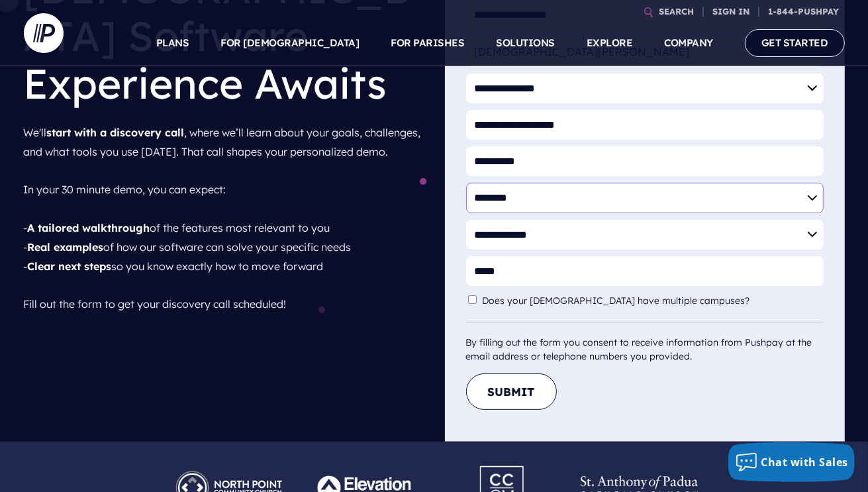 This screenshot has height=492, width=868. Describe the element at coordinates (610, 43) in the screenshot. I see `a: EXPLORE` at that location.